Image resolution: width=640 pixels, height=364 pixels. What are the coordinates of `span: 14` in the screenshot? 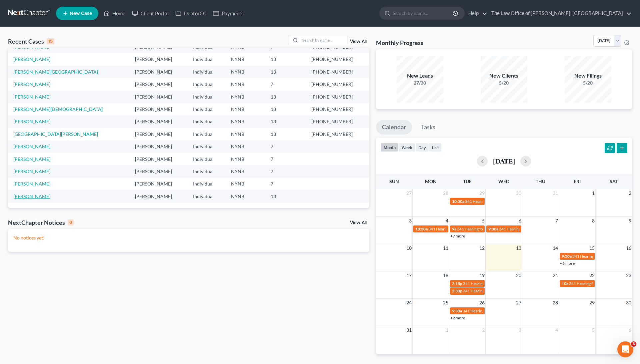 It's located at (555, 248).